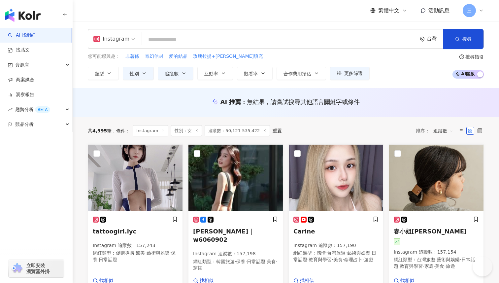 The height and width of the screenshot is (283, 499). I want to click on button: 觀看率, so click(255, 73).